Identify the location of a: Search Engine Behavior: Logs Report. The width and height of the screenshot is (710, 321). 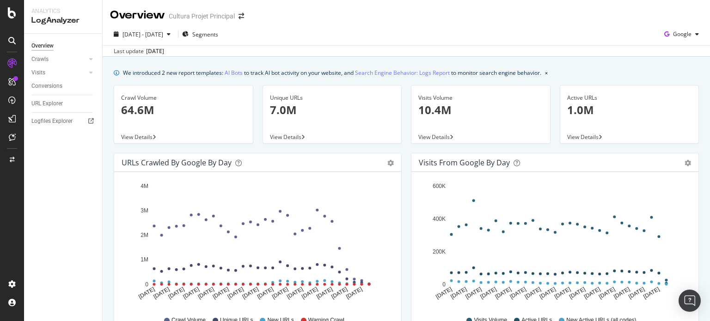
(402, 73).